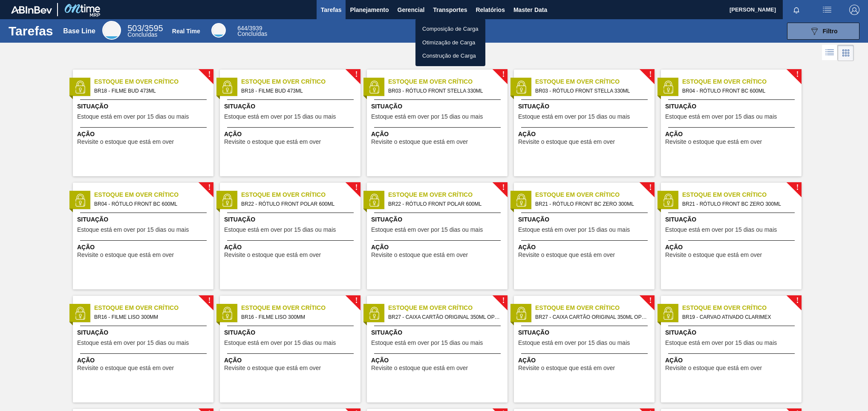 Image resolution: width=868 pixels, height=411 pixels. Describe the element at coordinates (450, 56) in the screenshot. I see `a: Construção de Carga` at that location.